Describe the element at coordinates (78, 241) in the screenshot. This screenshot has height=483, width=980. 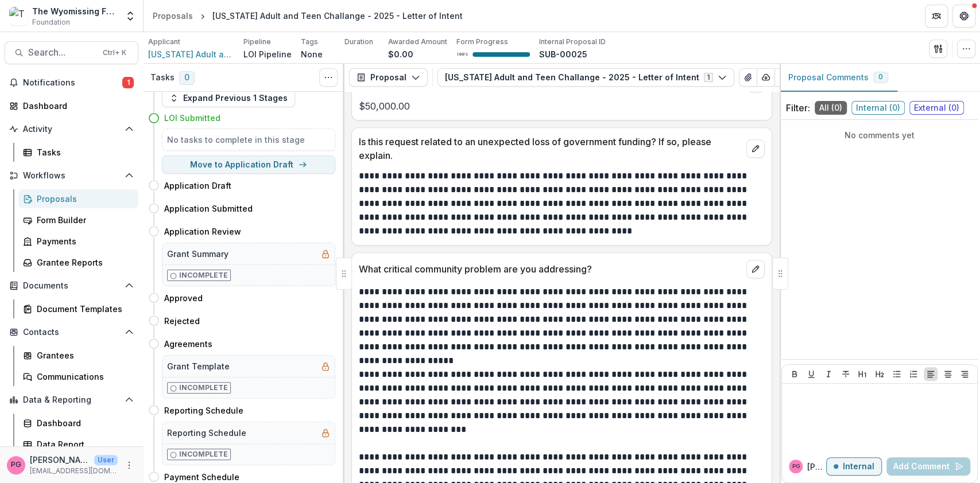
I see `a: Payments` at that location.